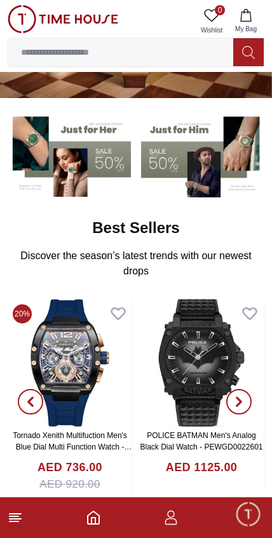 The width and height of the screenshot is (272, 538). Describe the element at coordinates (203, 154) in the screenshot. I see `a: Men's Watches Banner` at that location.